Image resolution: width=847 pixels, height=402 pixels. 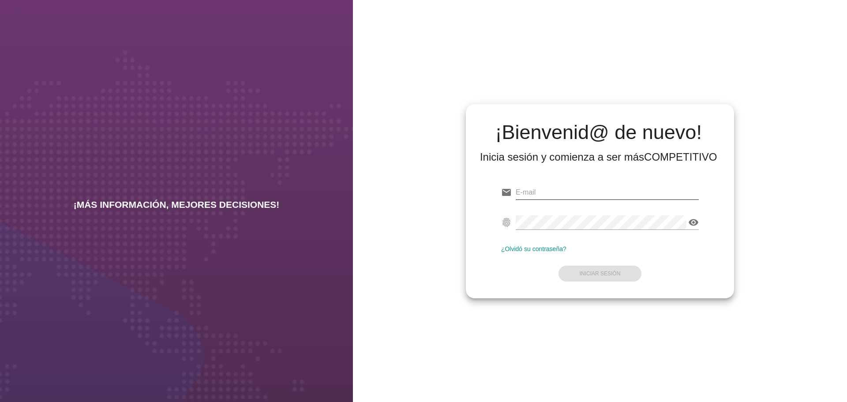 What do you see at coordinates (598, 132) in the screenshot?
I see `h2: ¡Bienvenid@ de nuevo!` at bounding box center [598, 132].